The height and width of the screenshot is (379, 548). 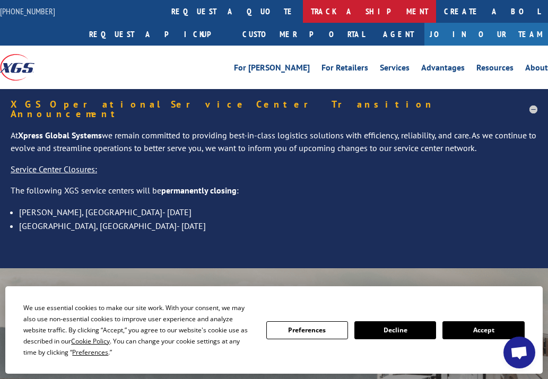 I want to click on div: We use essential cookies to make our site work. With your consent, we may also use non-essential ..., so click(x=138, y=330).